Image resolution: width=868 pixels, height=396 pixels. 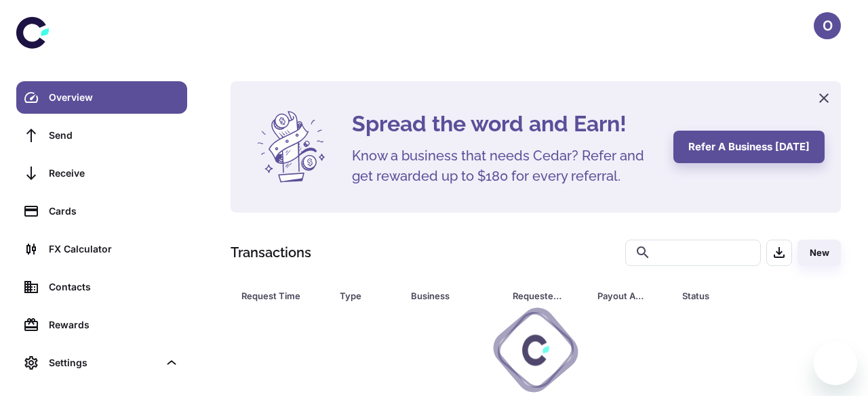 I want to click on div: Rewards, so click(x=114, y=326).